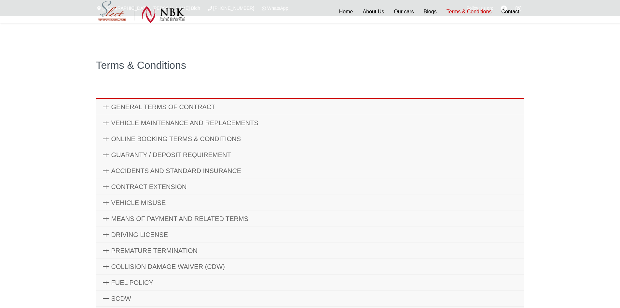 This screenshot has height=308, width=620. I want to click on h1: Terms & Conditions, so click(310, 65).